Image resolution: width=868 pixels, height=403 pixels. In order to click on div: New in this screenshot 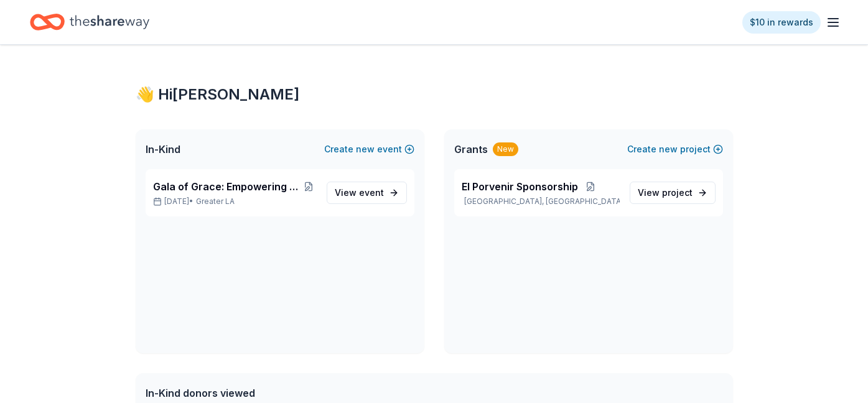, I will do `click(505, 149)`.